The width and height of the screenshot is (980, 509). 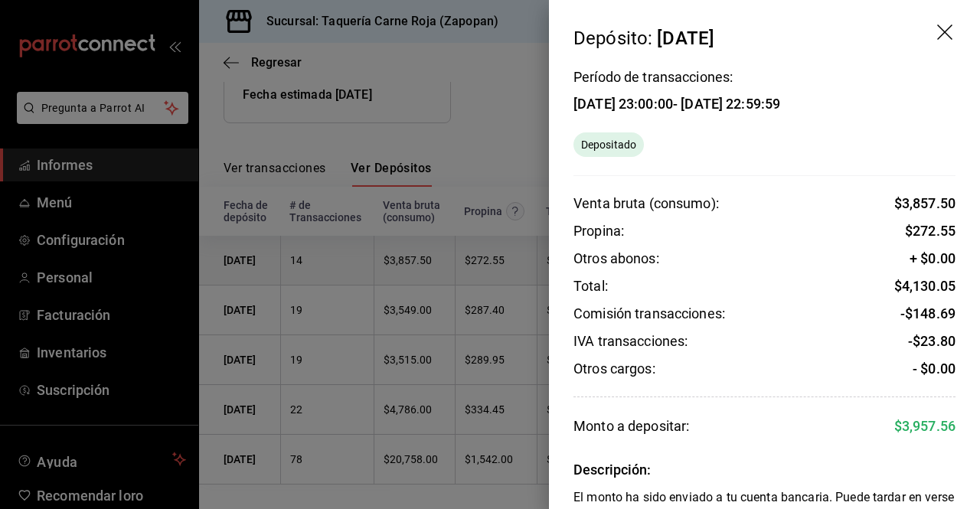 What do you see at coordinates (930, 230) in the screenshot?
I see `span: $ 272.55` at bounding box center [930, 230].